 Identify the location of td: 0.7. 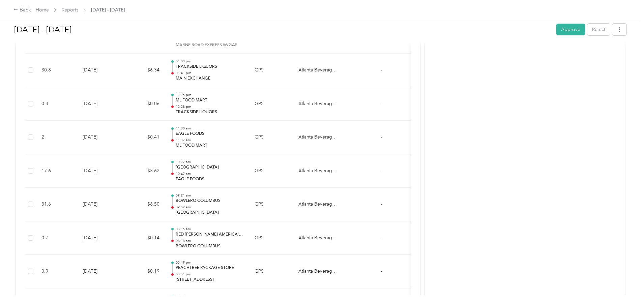
(57, 238).